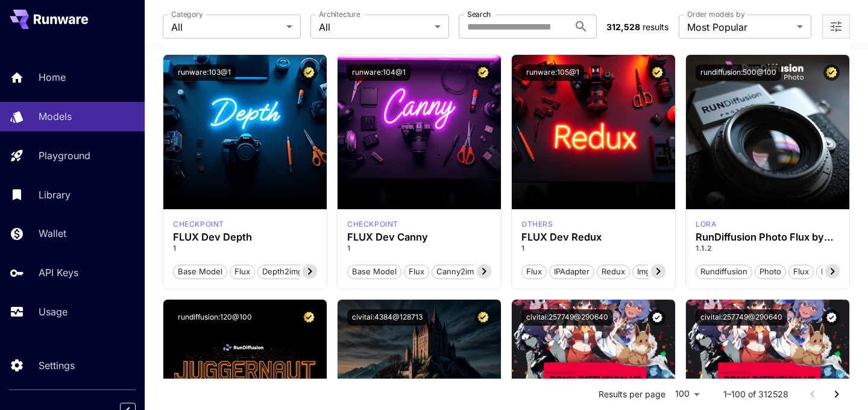 The height and width of the screenshot is (410, 868). I want to click on button: IPAdapter, so click(572, 271).